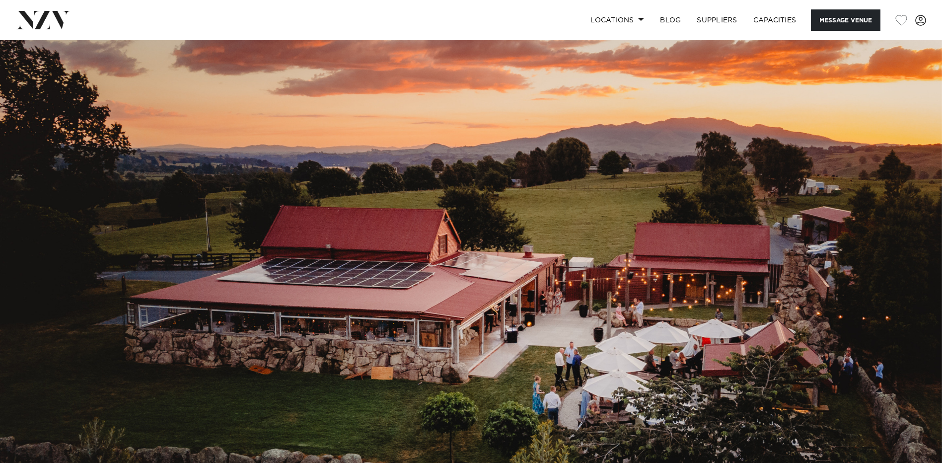 The image size is (942, 463). Describe the element at coordinates (670, 20) in the screenshot. I see `a: BLOG` at that location.